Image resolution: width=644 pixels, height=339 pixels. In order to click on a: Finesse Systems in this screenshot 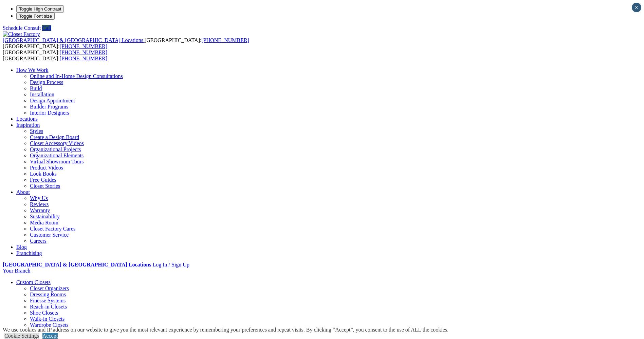, I will do `click(47, 301)`.